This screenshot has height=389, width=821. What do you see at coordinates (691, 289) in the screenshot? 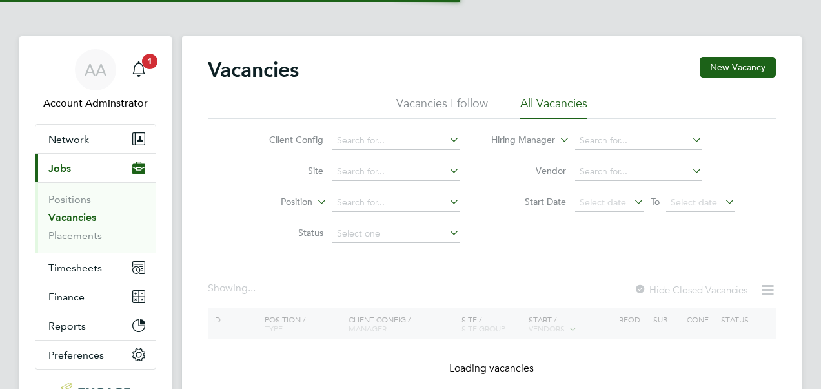
I see `label: Hide Closed Vacancies` at bounding box center [691, 289].